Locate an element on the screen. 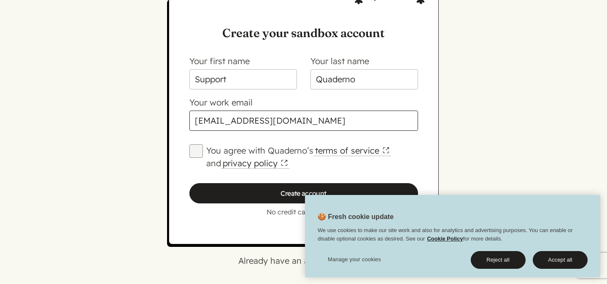  button: Reject all is located at coordinates (498, 260).